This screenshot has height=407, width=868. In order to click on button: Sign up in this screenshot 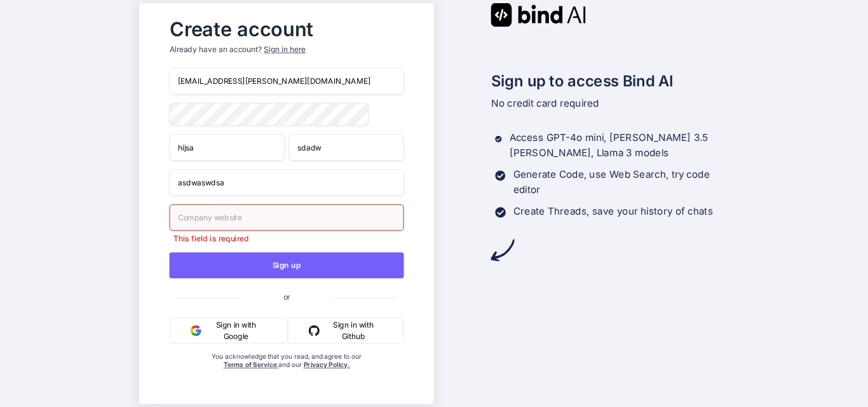, I will do `click(286, 265)`.